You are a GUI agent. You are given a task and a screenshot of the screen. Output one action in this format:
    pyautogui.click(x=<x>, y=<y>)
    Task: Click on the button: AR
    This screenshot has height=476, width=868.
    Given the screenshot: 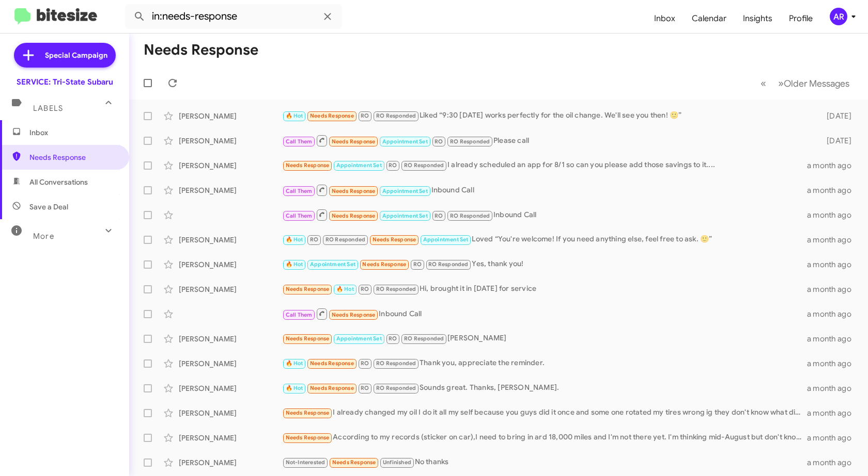 What is the action you would take?
    pyautogui.click(x=839, y=16)
    